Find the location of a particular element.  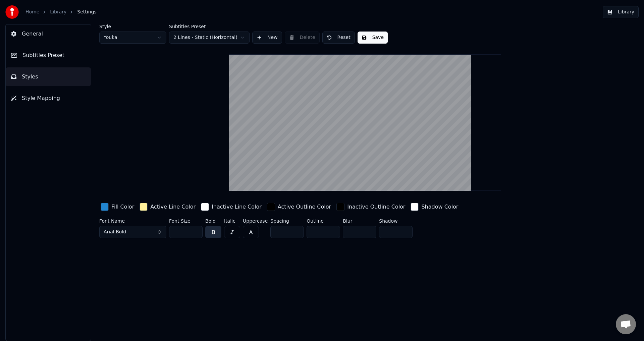

img: youka is located at coordinates (12, 12).